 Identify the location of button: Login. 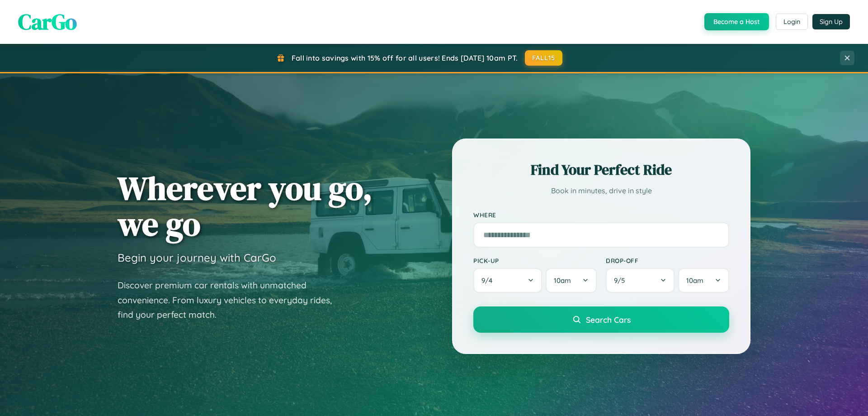
(792, 22).